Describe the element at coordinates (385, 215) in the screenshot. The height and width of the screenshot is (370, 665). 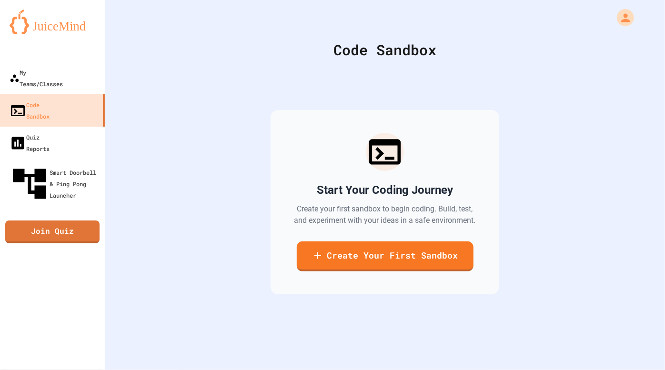
I see `p: Create your first sandbox to begin coding. Build, test, and experiment with your ideas in a safe ...` at that location.